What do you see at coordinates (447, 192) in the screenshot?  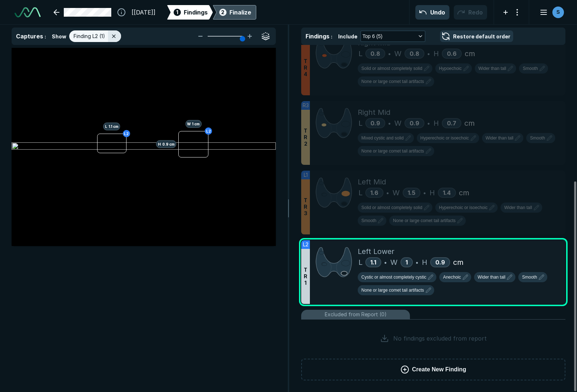 I see `span: 1.4` at bounding box center [447, 192].